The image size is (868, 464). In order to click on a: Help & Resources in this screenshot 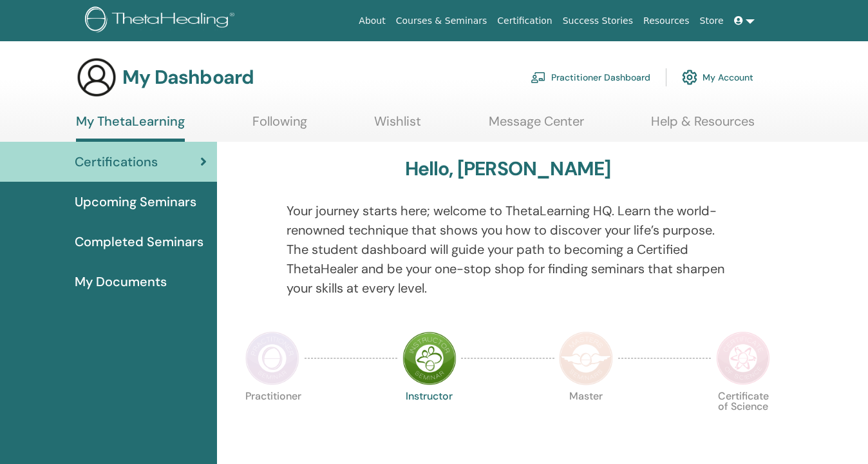, I will do `click(703, 126)`.